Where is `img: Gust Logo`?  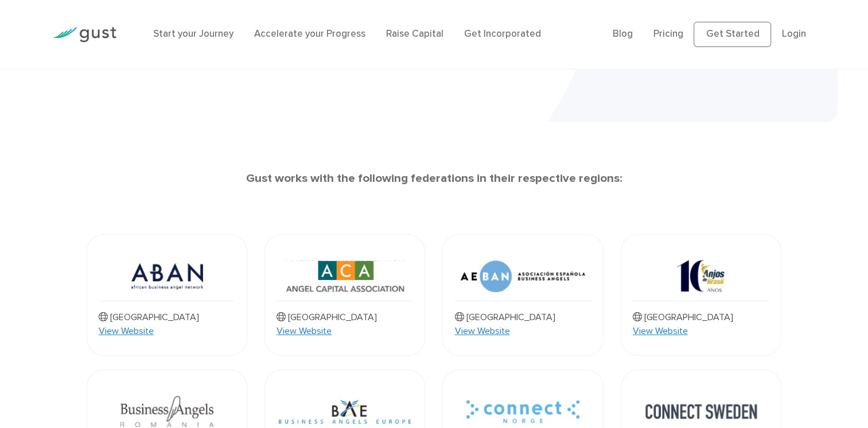
img: Gust Logo is located at coordinates (85, 34).